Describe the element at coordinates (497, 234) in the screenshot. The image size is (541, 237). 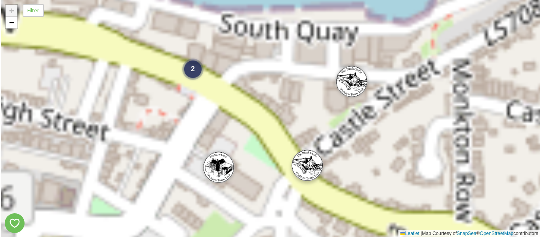
I see `a: OpenStreetMap` at that location.